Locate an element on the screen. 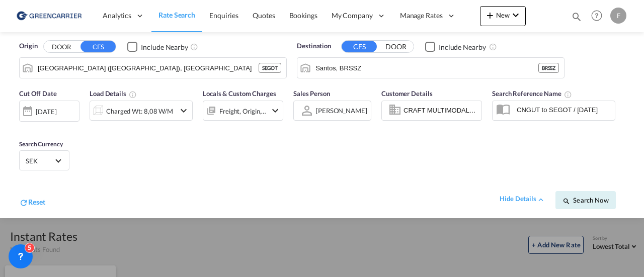 This screenshot has width=644, height=277. md-icon: icon-plus 400-fg is located at coordinates (490, 15).